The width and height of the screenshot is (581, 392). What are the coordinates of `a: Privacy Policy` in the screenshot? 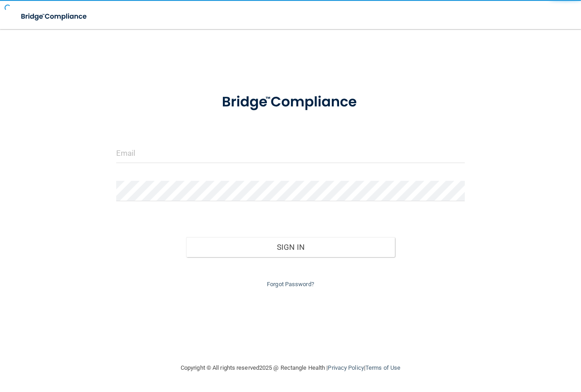 It's located at (345, 367).